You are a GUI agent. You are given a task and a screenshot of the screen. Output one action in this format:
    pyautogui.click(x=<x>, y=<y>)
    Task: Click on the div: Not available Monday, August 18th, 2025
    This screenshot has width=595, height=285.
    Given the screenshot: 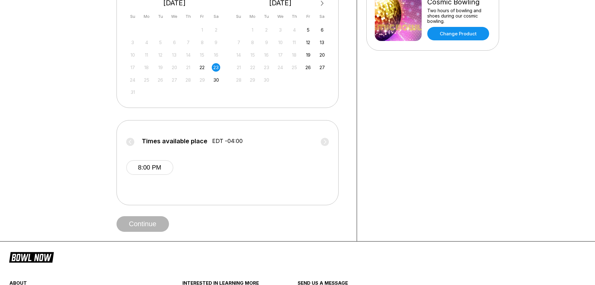 What is the action you would take?
    pyautogui.click(x=146, y=67)
    